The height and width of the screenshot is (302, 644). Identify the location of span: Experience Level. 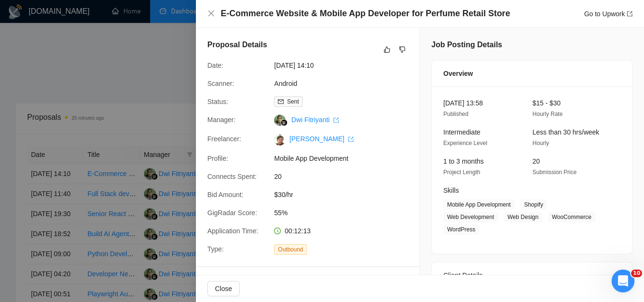
(466, 143).